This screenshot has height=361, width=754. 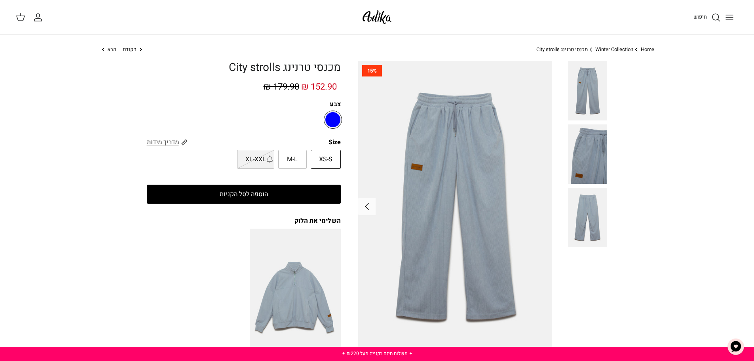 I want to click on button: Toggle menu, so click(x=730, y=17).